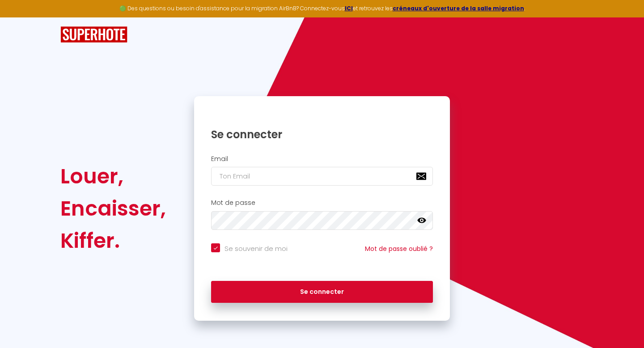 This screenshot has height=348, width=644. Describe the element at coordinates (459, 8) in the screenshot. I see `a: créneaux d'ouverture de la salle migration` at that location.